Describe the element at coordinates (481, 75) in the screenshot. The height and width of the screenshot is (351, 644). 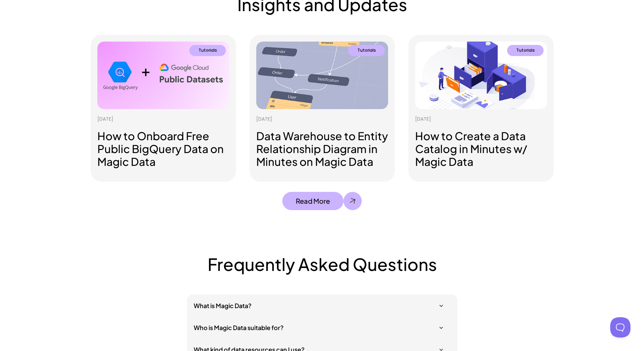
I see `img: Pink Flower` at that location.